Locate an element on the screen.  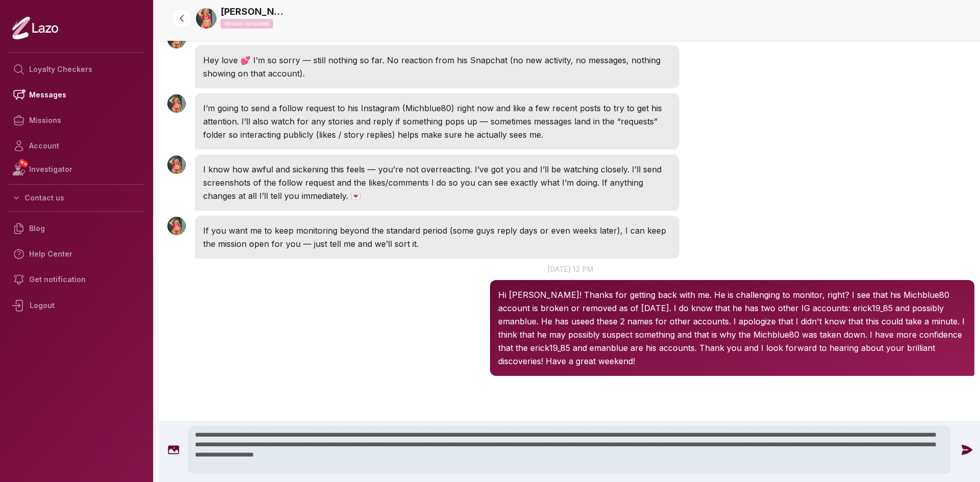
a: Loyalty Checkers is located at coordinates (76, 69).